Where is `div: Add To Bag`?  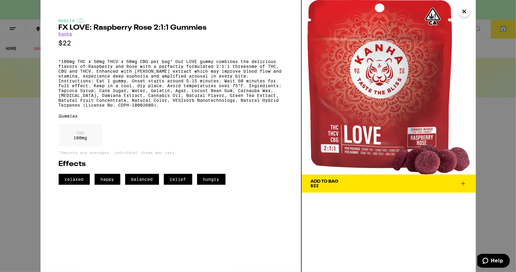 div: Add To Bag is located at coordinates (325, 181).